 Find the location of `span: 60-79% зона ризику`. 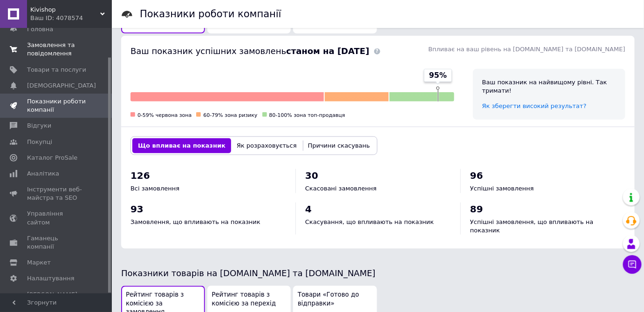

span: 60-79% зона ризику is located at coordinates (230, 115).